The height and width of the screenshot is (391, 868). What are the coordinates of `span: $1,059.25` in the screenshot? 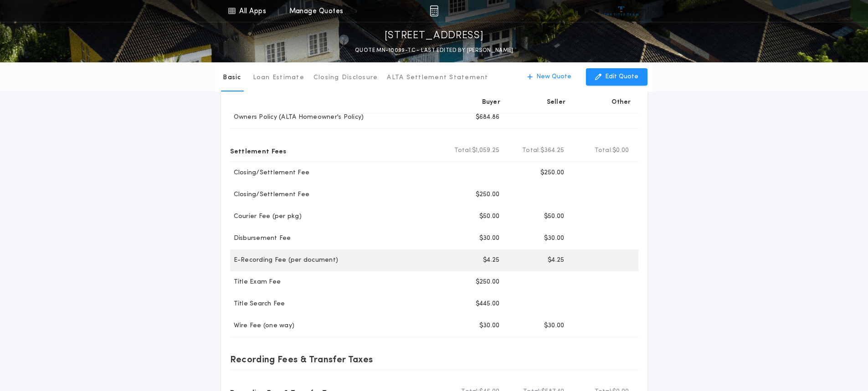 It's located at (485, 151).